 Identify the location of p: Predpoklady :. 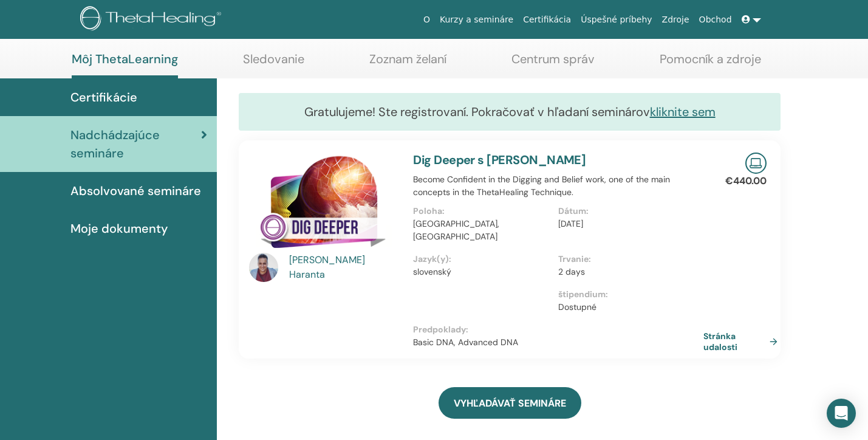
(558, 330).